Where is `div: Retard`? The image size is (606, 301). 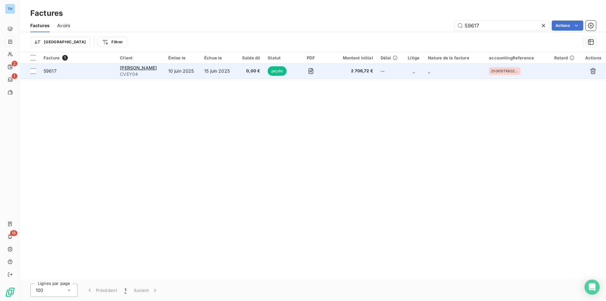
div: Retard is located at coordinates (565, 58).